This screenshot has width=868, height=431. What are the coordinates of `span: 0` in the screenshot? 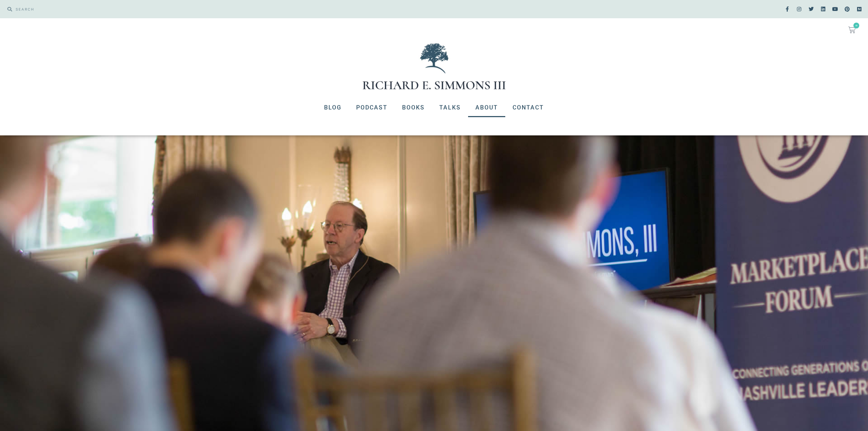 It's located at (857, 25).